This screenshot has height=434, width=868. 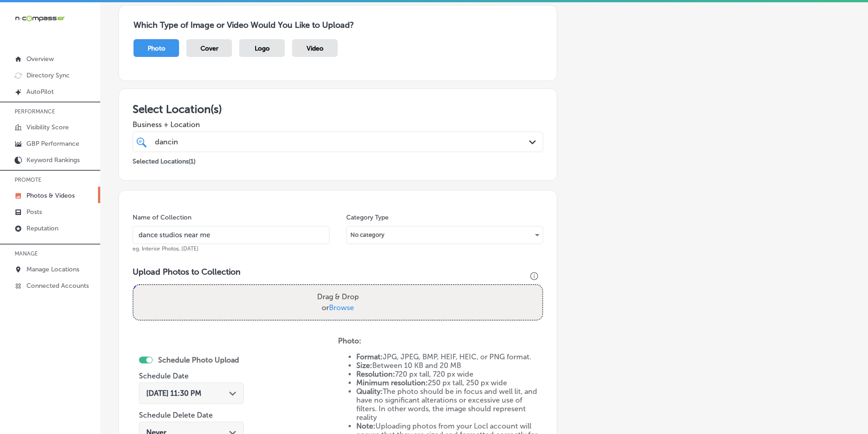 What do you see at coordinates (450, 374) in the screenshot?
I see `li: 720 px tall, 720 px wide` at bounding box center [450, 374].